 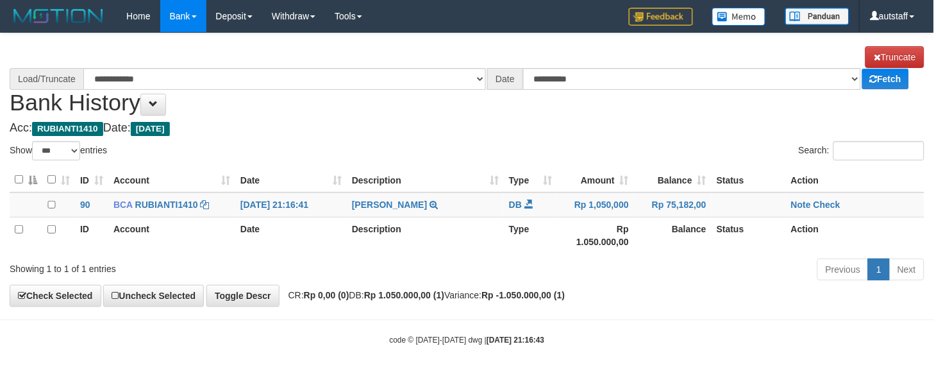 What do you see at coordinates (817, 16) in the screenshot?
I see `img: panduan.png` at bounding box center [817, 16].